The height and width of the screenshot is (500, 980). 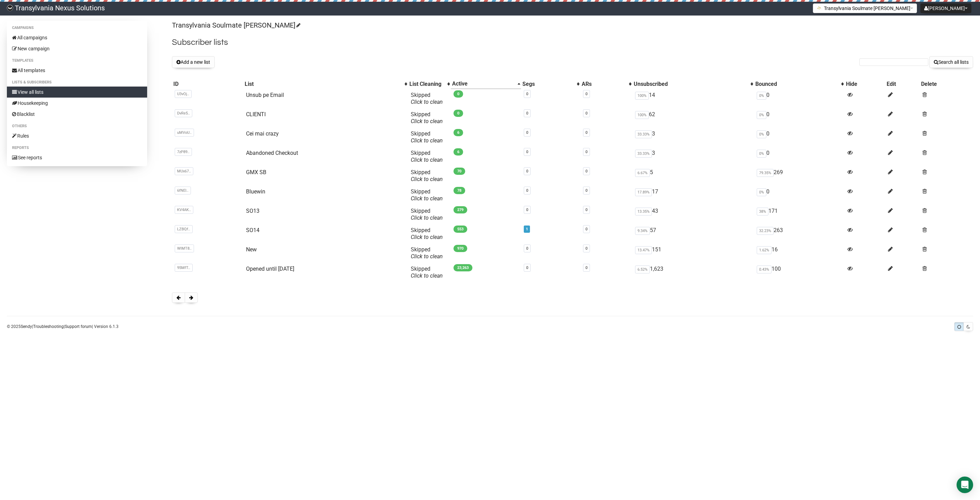 What do you see at coordinates (77, 148) in the screenshot?
I see `li: Reports` at bounding box center [77, 148].